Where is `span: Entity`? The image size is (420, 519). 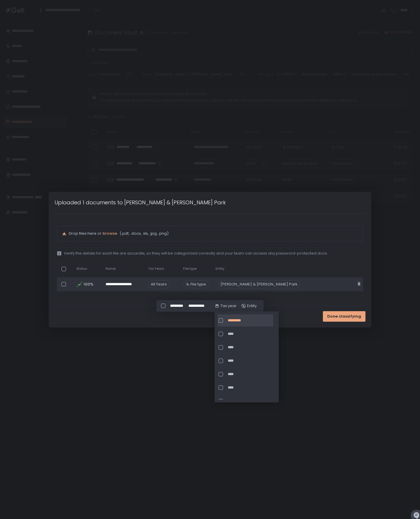
span: Entity is located at coordinates (220, 269).